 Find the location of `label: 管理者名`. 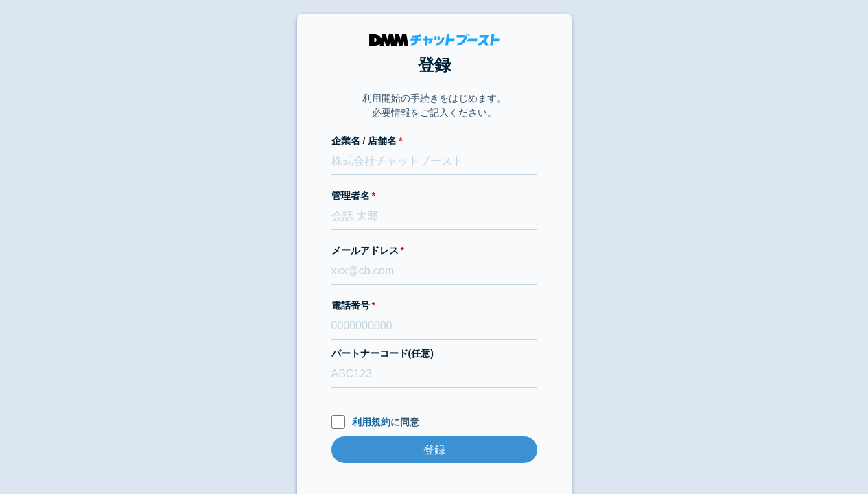

label: 管理者名 is located at coordinates (434, 196).